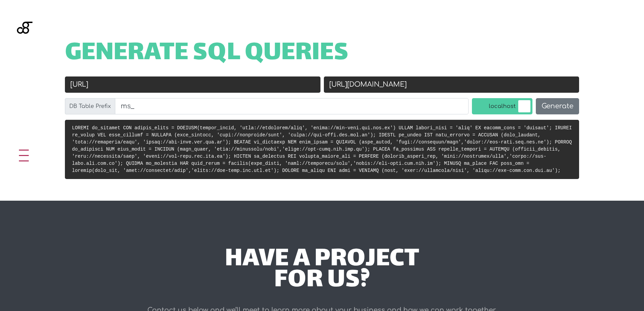  What do you see at coordinates (25, 47) in the screenshot?
I see `img: Blackgate` at bounding box center [25, 47].